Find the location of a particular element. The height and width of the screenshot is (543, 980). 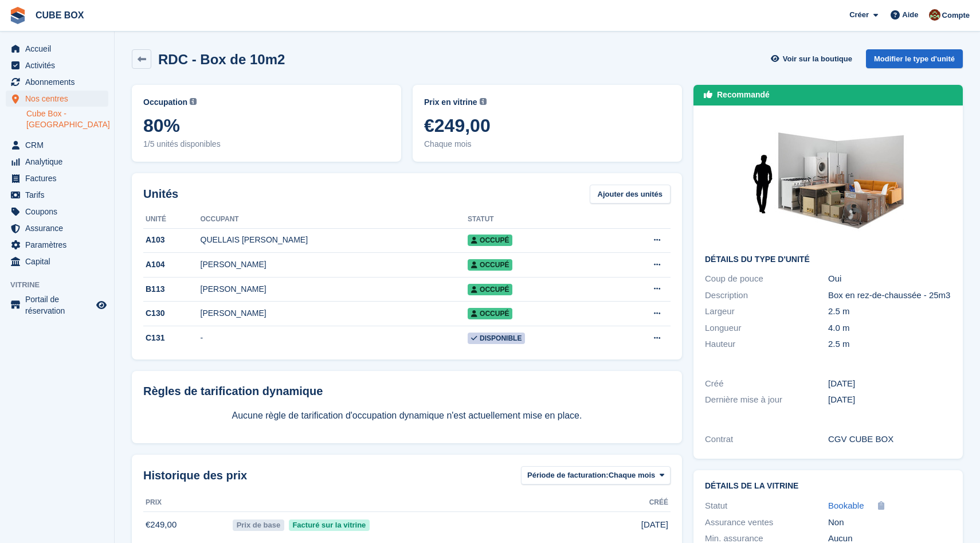

span: Facturé sur la vitrine is located at coordinates (329, 525).